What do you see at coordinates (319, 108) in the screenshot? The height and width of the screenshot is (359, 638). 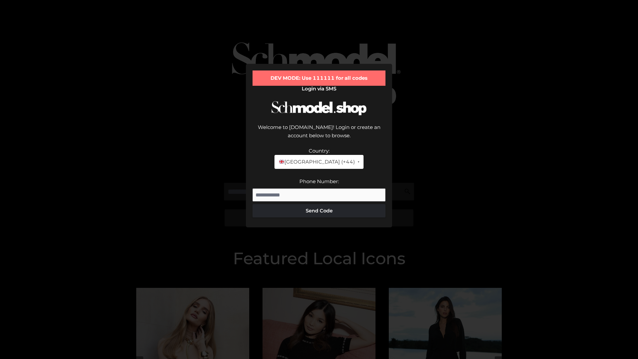 I see `img: Schmodel Logo` at bounding box center [319, 108].